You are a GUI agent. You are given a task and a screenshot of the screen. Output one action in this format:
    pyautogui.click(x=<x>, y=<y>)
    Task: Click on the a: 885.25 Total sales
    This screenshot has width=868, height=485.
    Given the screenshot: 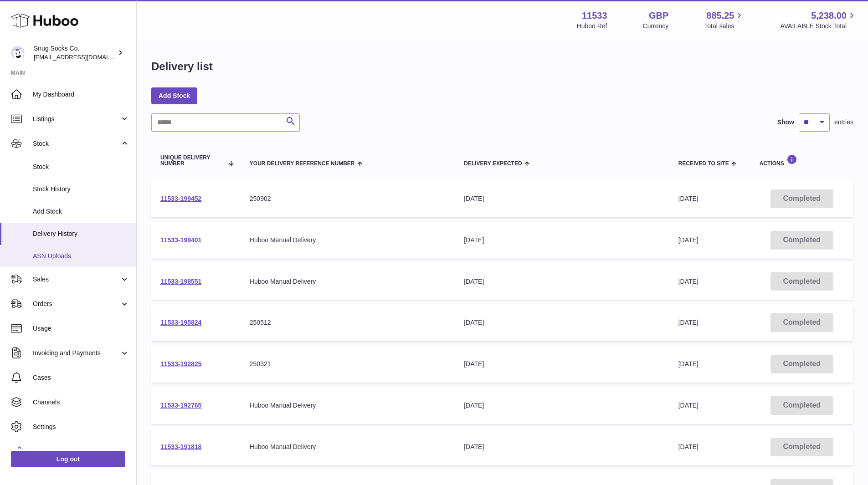 What is the action you would take?
    pyautogui.click(x=724, y=20)
    